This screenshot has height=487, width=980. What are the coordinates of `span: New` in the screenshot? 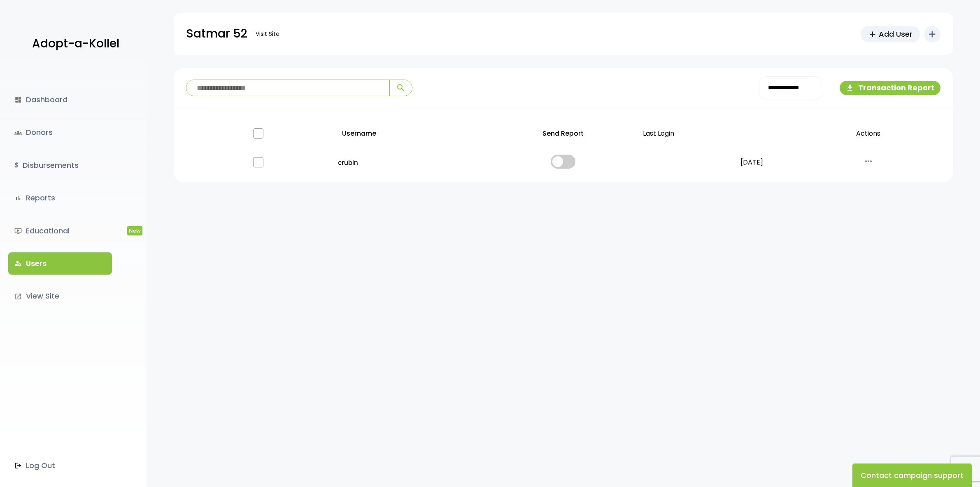 It's located at (134, 230).